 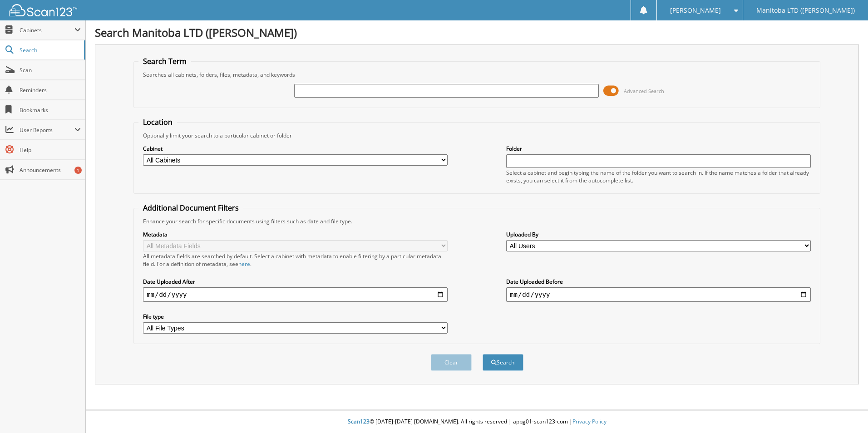 I want to click on div: Optionally limit your search to a particular cabinet or folder, so click(x=477, y=135).